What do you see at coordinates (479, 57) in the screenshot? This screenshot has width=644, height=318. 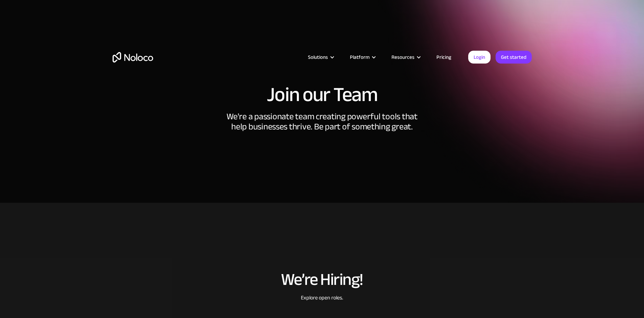 I see `a: Login` at bounding box center [479, 57].